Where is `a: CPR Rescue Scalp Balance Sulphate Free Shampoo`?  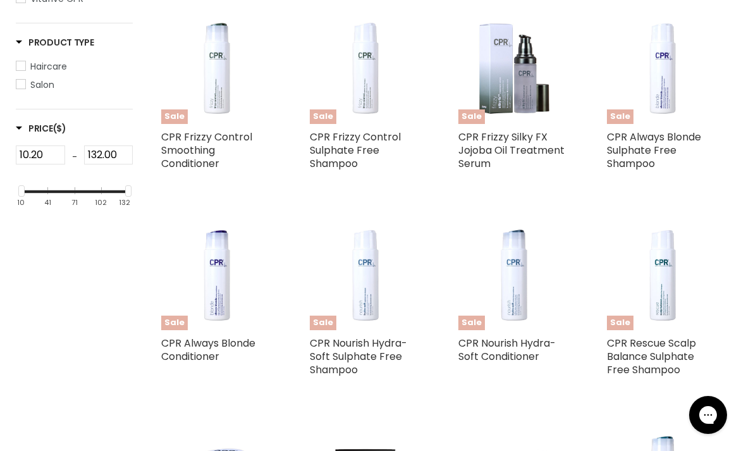
a: CPR Rescue Scalp Balance Sulphate Free Shampoo is located at coordinates (652, 356).